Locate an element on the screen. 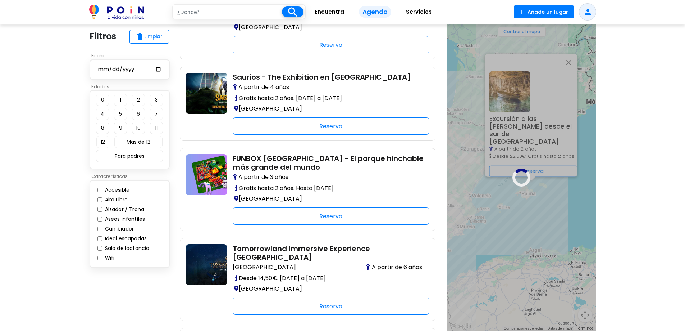 The width and height of the screenshot is (685, 331). span: Agenda is located at coordinates (375, 12).